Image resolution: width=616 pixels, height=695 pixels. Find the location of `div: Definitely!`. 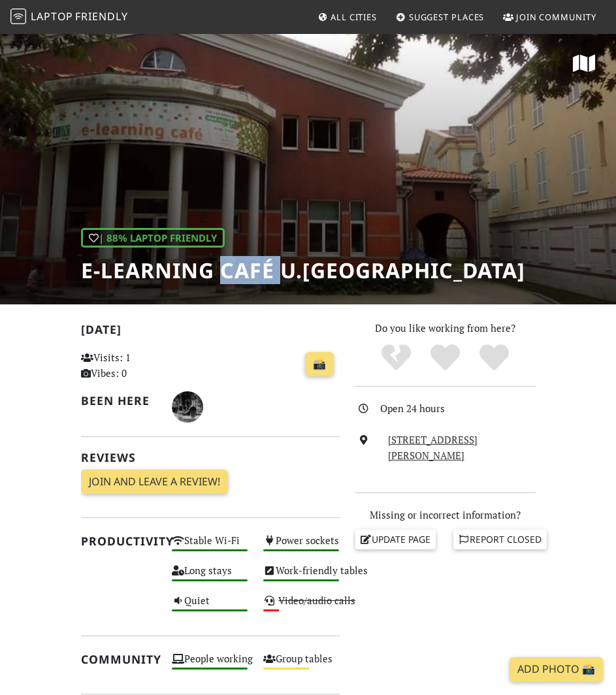

div: Definitely! is located at coordinates (494, 358).